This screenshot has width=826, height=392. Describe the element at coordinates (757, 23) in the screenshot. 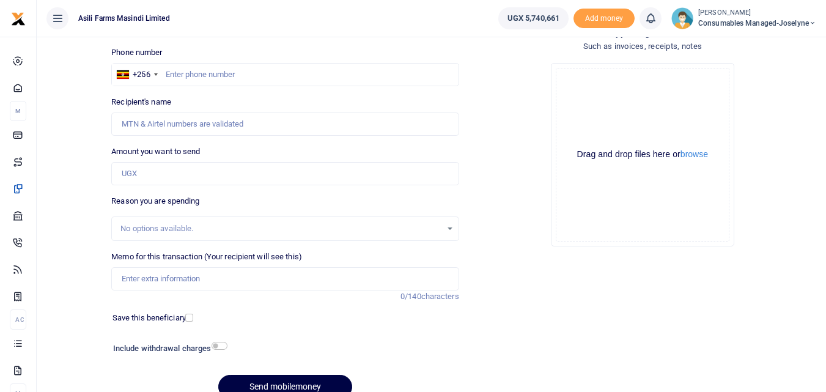

I see `span: Consumables managed-Joselyne` at that location.